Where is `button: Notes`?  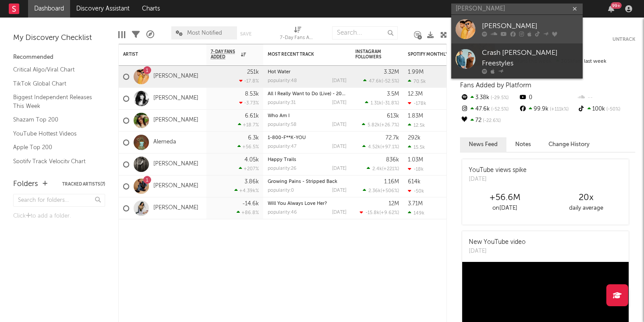 button: Notes is located at coordinates (523, 145).